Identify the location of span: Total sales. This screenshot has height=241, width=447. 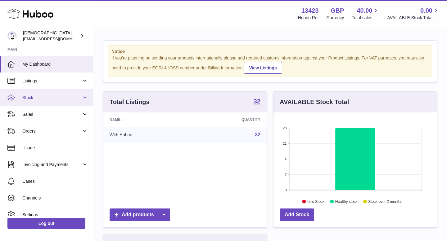
(365, 18).